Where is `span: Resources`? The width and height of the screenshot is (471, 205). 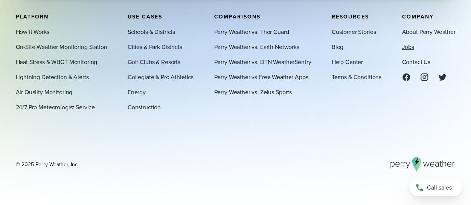
span: Resources is located at coordinates (350, 16).